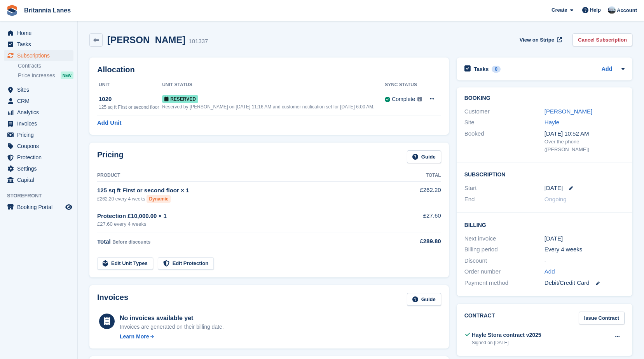 The width and height of the screenshot is (644, 359). Describe the element at coordinates (40, 180) in the screenshot. I see `span: Capital` at that location.